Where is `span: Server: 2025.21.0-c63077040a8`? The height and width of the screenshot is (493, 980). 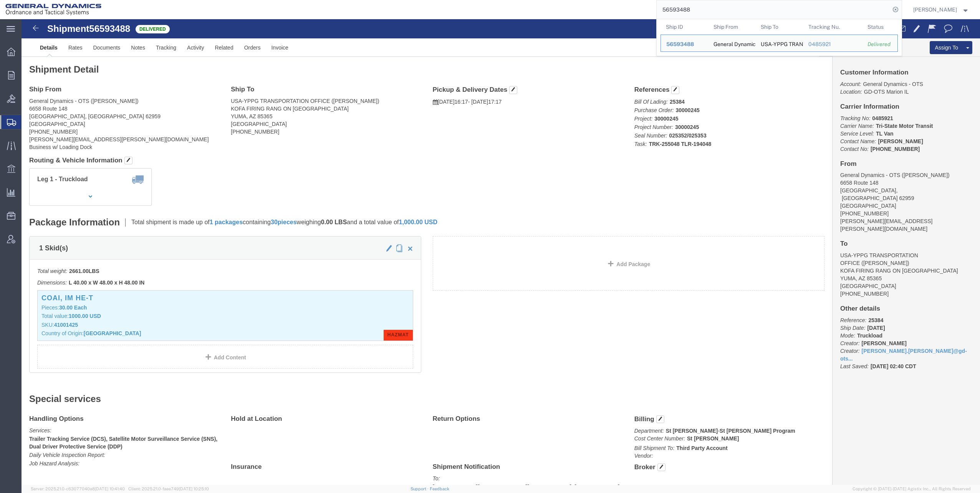
span: Server: 2025.21.0-c63077040a8 is located at coordinates (78, 488).